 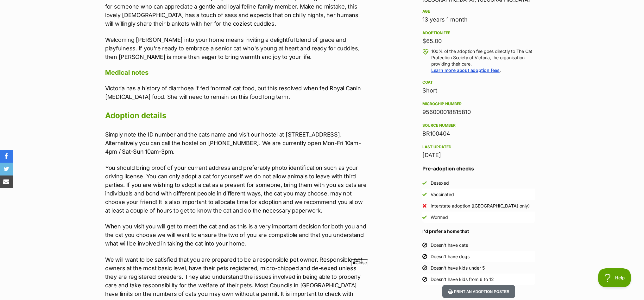 What do you see at coordinates (479, 231) in the screenshot?
I see `h4: I'd prefer a home that` at bounding box center [479, 231].